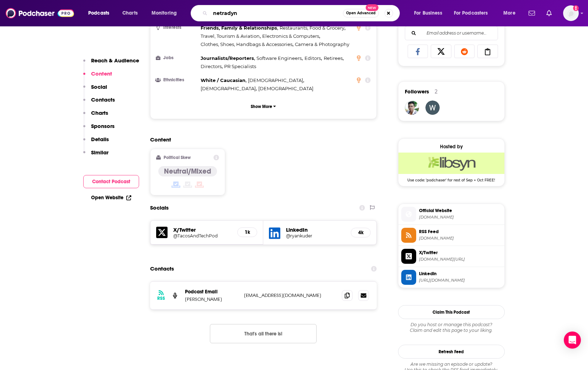 Image resolution: width=588 pixels, height=370 pixels. What do you see at coordinates (471, 13) in the screenshot?
I see `span: For Podcasters` at bounding box center [471, 13].